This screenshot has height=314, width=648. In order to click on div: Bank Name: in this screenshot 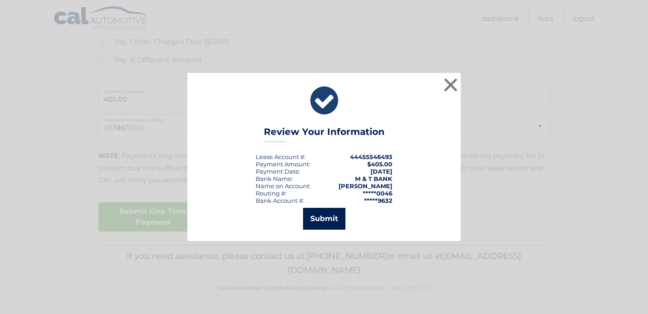, I will do `click(274, 179)`.